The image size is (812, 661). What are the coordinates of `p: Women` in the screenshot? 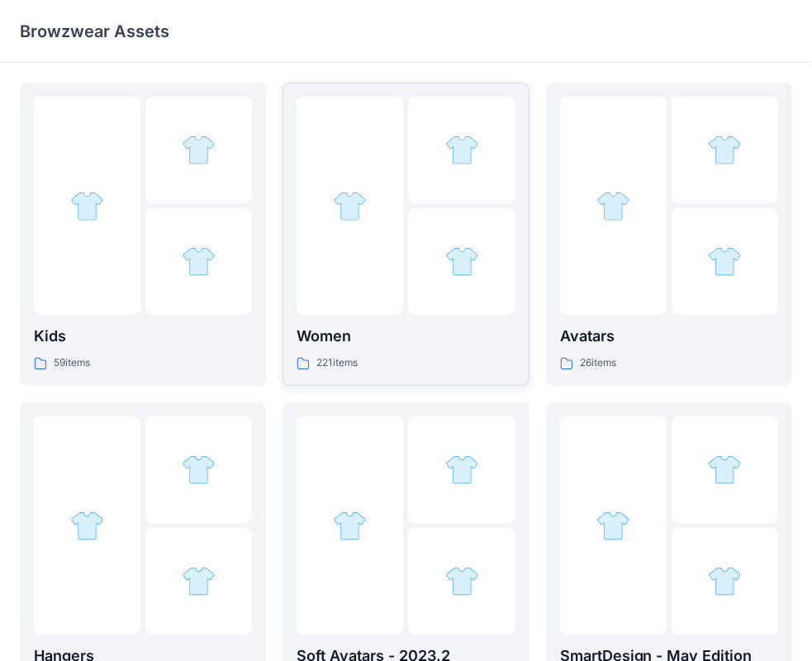 It's located at (406, 336).